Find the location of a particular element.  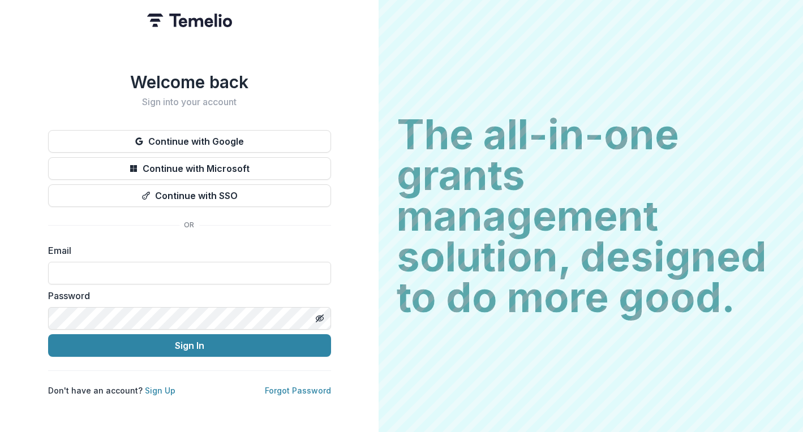

label: Email is located at coordinates (186, 251).